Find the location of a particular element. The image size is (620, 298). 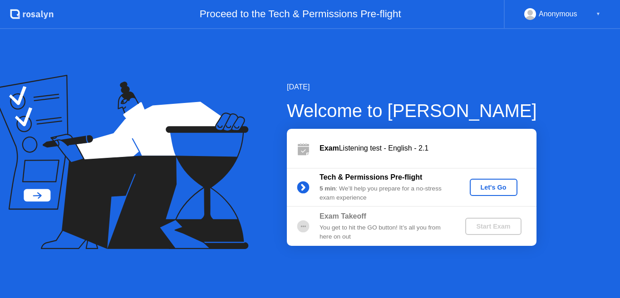

b: Exam Takeoff is located at coordinates (343, 216).